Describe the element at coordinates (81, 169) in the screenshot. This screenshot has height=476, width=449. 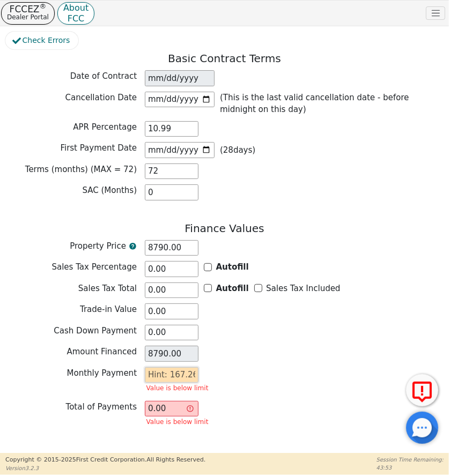
I see `span: Terms (months) (MAX = 72)` at that location.